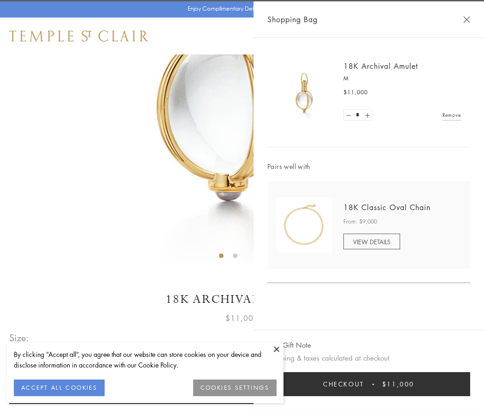  I want to click on img: 18K Archival Amulet, so click(305, 92).